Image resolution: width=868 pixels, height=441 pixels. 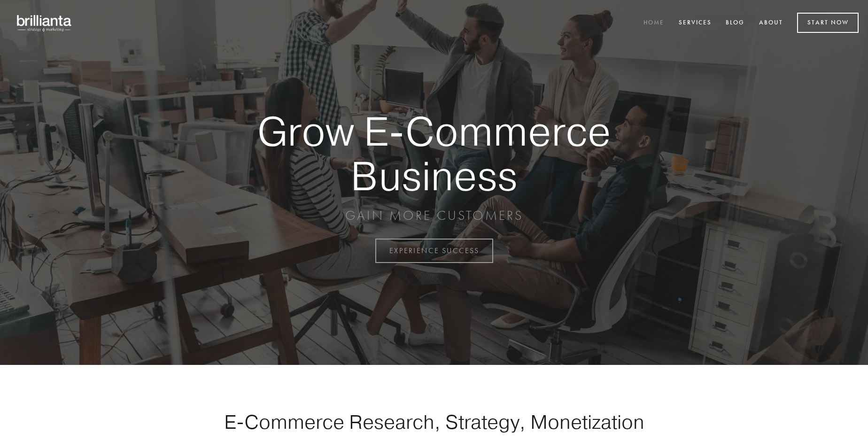 I want to click on h1: E-Commerce Research, Strategy, Monetization, so click(x=434, y=422).